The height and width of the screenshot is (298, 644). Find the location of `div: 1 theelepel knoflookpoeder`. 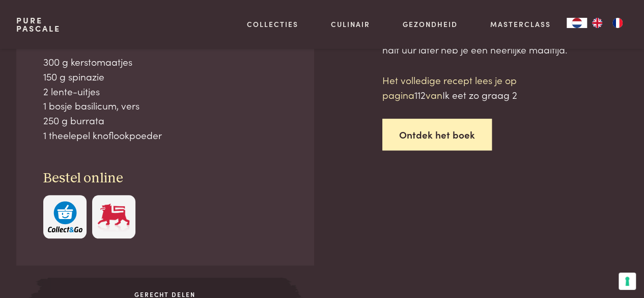

div: 1 theelepel knoflookpoeder is located at coordinates (165, 135).